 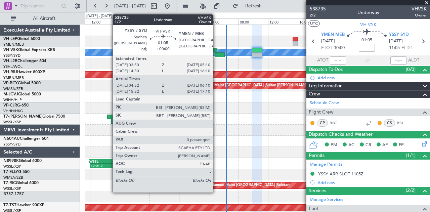 What do you see at coordinates (10, 205) in the screenshot?
I see `span: T7-TST` at bounding box center [10, 205].